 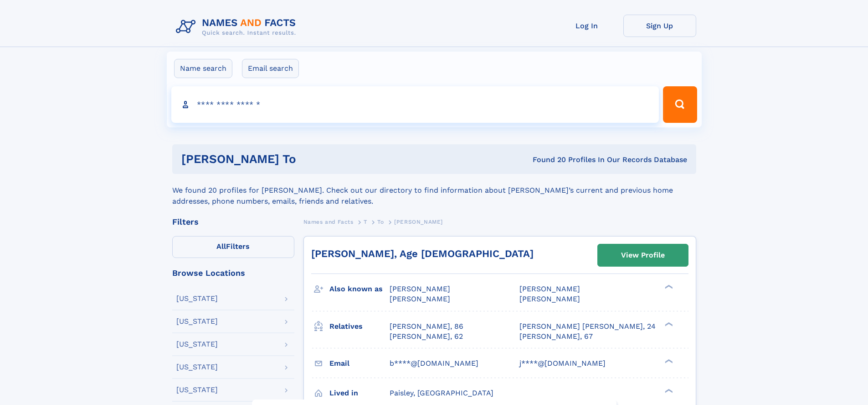 What do you see at coordinates (360, 363) in the screenshot?
I see `h3: Email` at bounding box center [360, 363].